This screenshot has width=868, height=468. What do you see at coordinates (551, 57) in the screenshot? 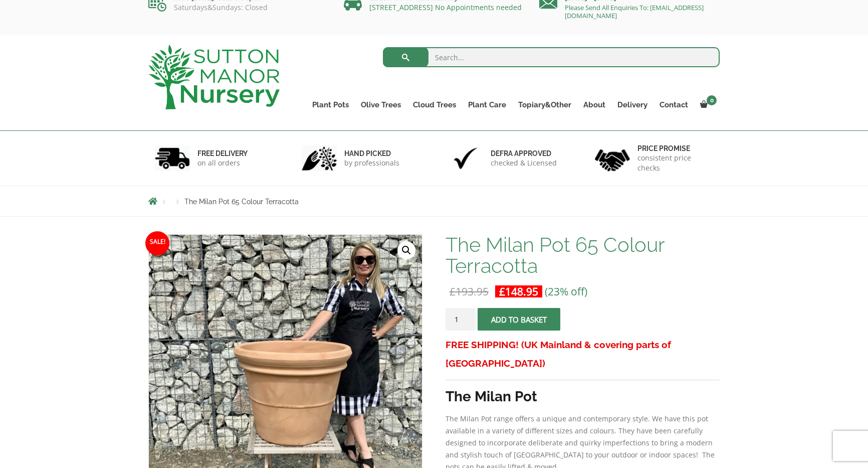
I see `input: Search...` at bounding box center [551, 57].